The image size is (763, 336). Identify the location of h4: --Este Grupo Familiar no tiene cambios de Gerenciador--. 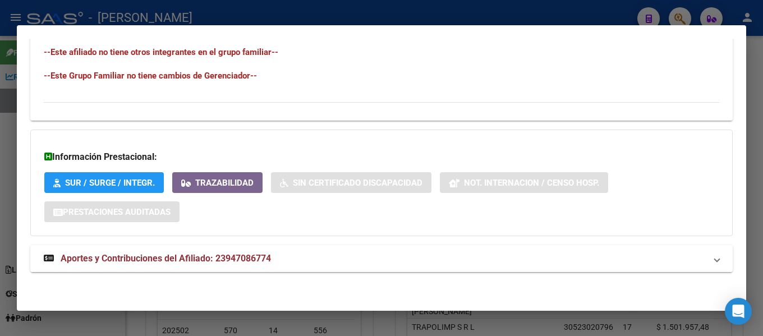
(382, 76).